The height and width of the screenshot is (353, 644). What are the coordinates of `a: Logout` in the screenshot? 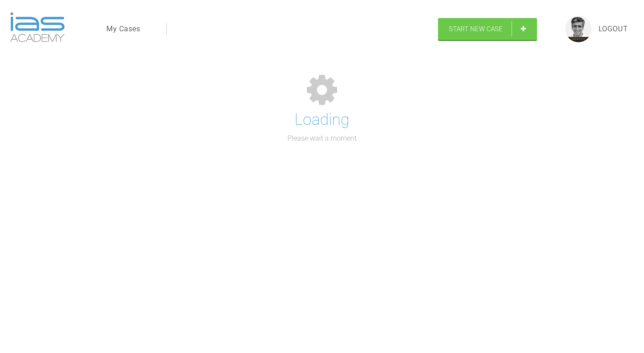 It's located at (613, 29).